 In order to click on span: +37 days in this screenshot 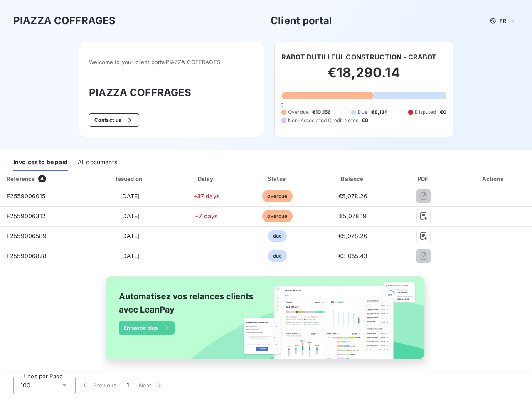, I will do `click(206, 196)`.